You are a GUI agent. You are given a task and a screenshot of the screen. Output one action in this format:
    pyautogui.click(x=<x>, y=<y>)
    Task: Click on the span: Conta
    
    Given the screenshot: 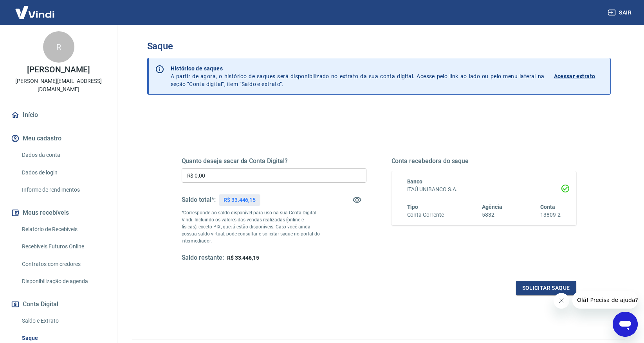 What is the action you would take?
    pyautogui.click(x=548, y=207)
    